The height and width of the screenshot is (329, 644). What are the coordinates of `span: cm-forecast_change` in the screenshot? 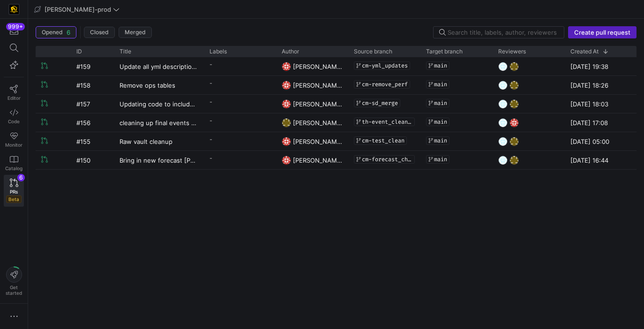 It's located at (387, 159).